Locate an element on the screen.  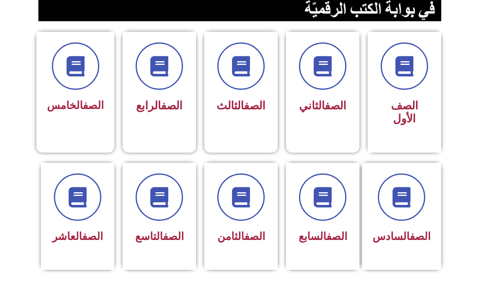
span: التاسع is located at coordinates (159, 236).